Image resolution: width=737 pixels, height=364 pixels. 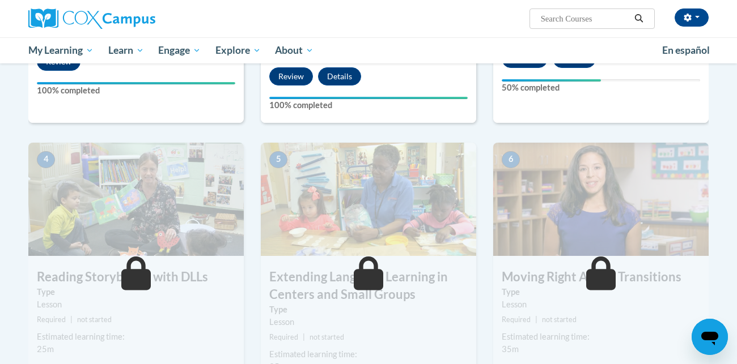 I want to click on span: Learn, so click(x=126, y=50).